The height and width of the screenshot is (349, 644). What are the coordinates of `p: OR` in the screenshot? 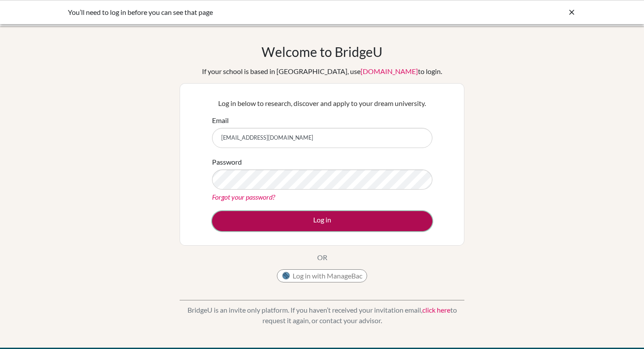 It's located at (322, 258).